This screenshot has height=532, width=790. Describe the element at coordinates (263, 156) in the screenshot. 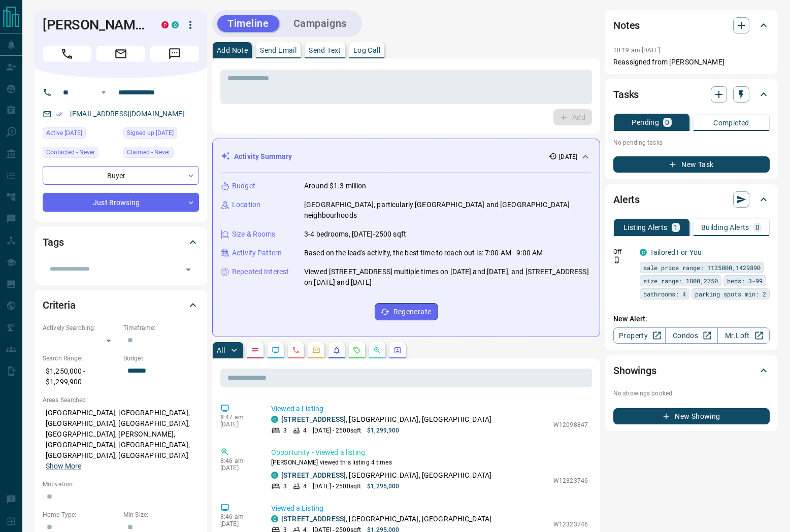

I see `p: Activity Summary` at that location.